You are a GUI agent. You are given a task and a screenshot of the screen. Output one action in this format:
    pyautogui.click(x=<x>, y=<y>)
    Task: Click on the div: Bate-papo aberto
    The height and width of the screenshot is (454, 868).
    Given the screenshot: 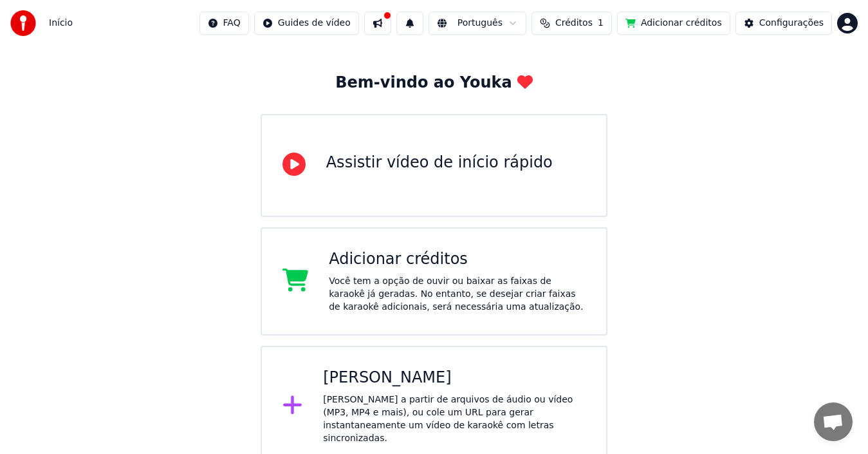 What is the action you would take?
    pyautogui.click(x=833, y=421)
    